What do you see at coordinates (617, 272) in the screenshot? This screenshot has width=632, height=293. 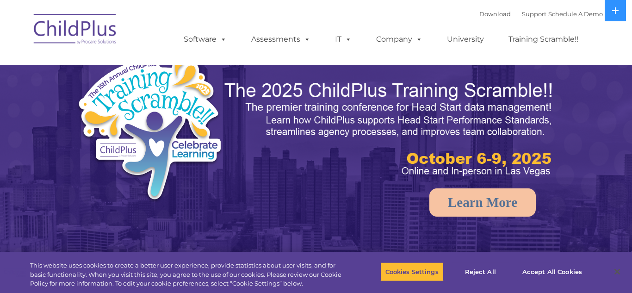 I see `button: Close` at bounding box center [617, 272].